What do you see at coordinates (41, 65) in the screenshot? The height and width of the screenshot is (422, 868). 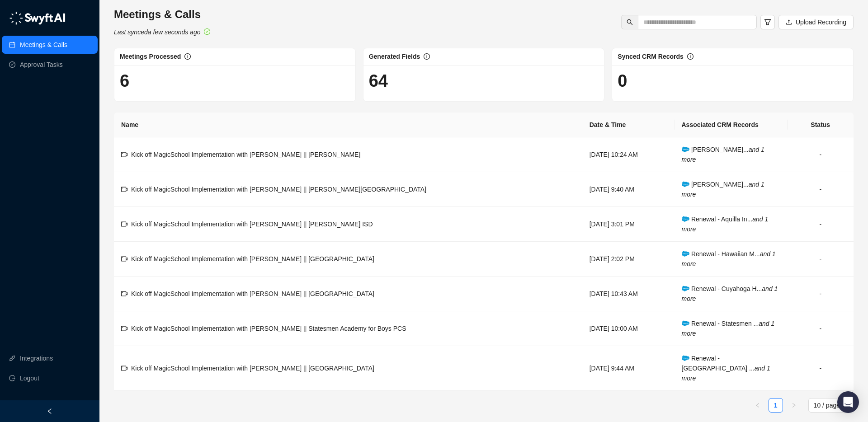 I see `a: Approval Tasks` at bounding box center [41, 65].